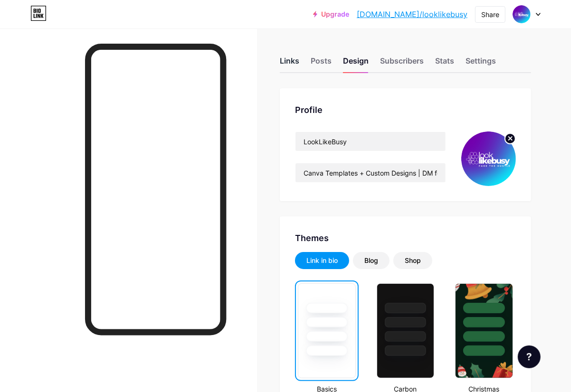  I want to click on div: Settings, so click(481, 64).